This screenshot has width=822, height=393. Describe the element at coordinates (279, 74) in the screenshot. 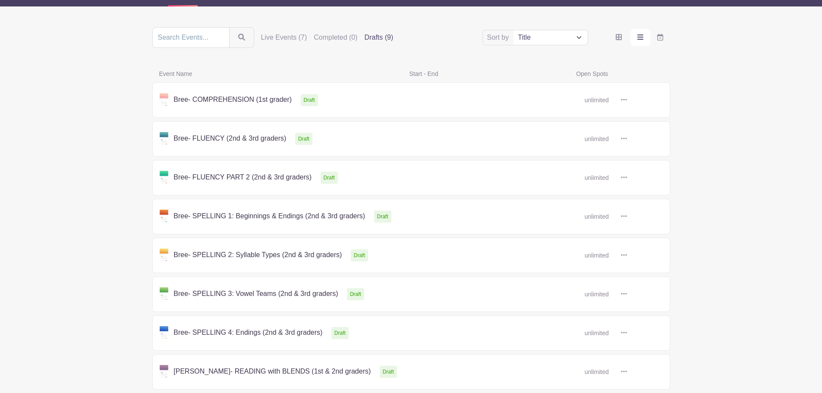

I see `span: Event Name` at that location.